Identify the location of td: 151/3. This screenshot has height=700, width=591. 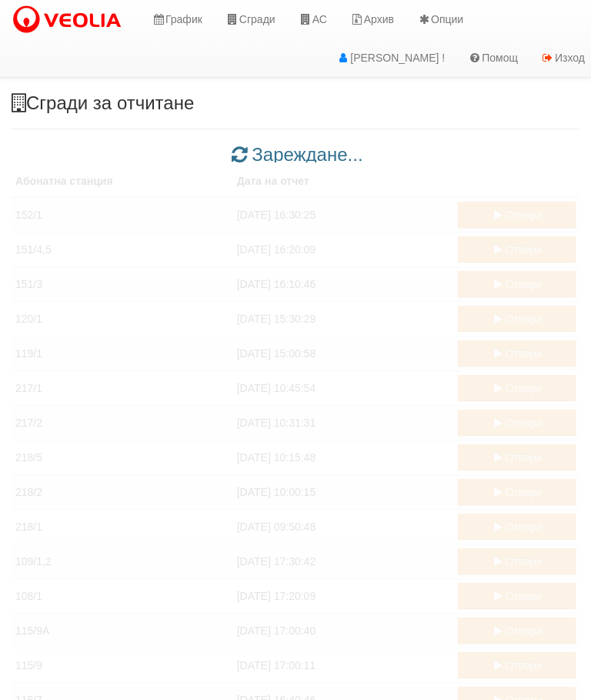
(122, 283).